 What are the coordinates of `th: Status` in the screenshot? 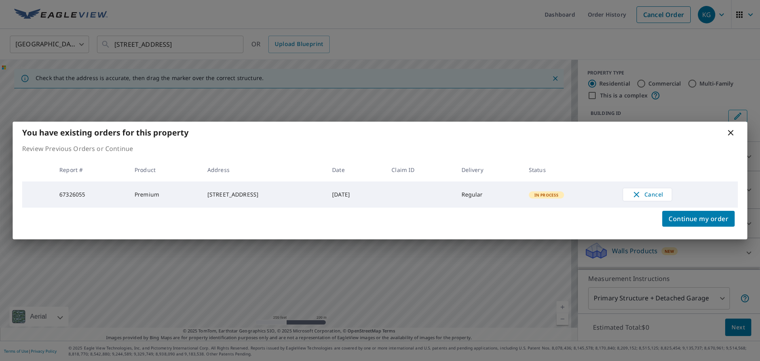 It's located at (569, 169).